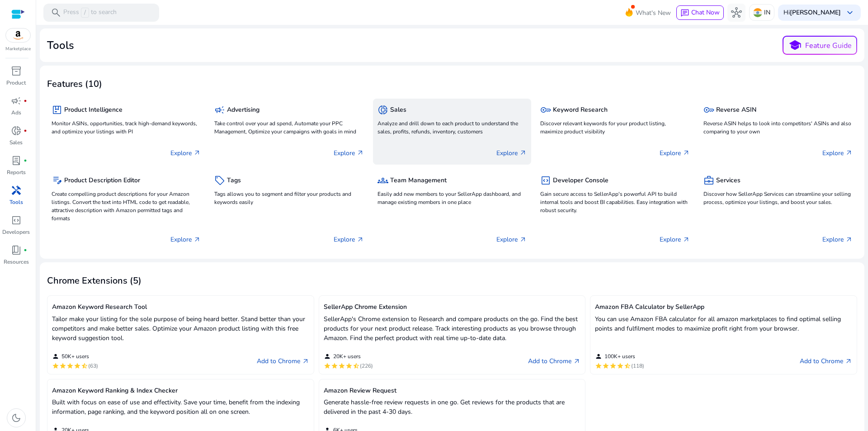 The width and height of the screenshot is (868, 431). What do you see at coordinates (418, 180) in the screenshot?
I see `h5: Team Management` at bounding box center [418, 180].